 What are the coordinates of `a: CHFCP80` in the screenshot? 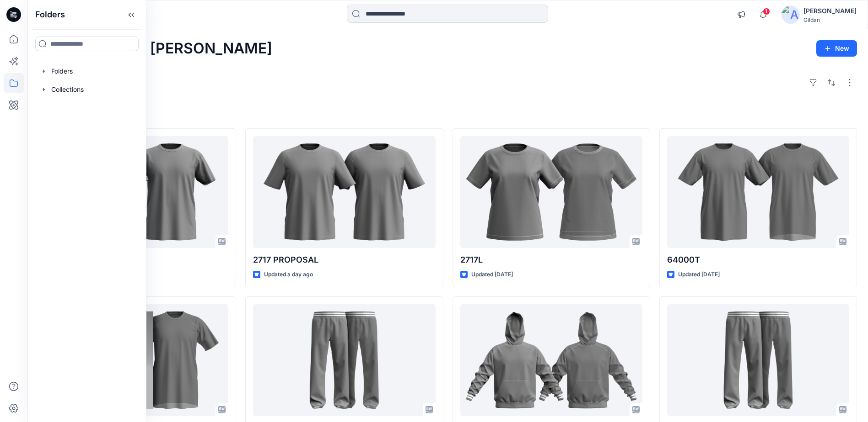 It's located at (758, 360).